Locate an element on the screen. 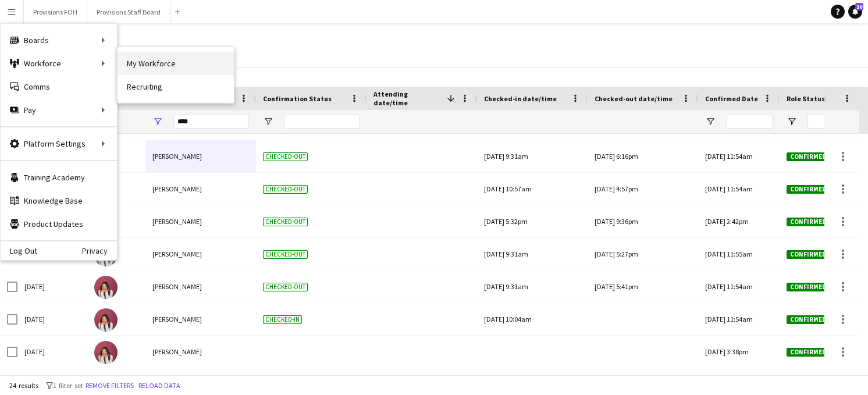 The width and height of the screenshot is (868, 395). button: Provisions FOH is located at coordinates (55, 12).